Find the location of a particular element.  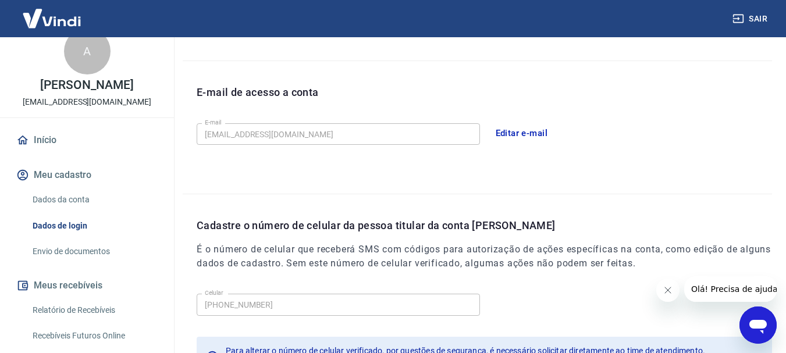

img: Vindi is located at coordinates (52, 18).